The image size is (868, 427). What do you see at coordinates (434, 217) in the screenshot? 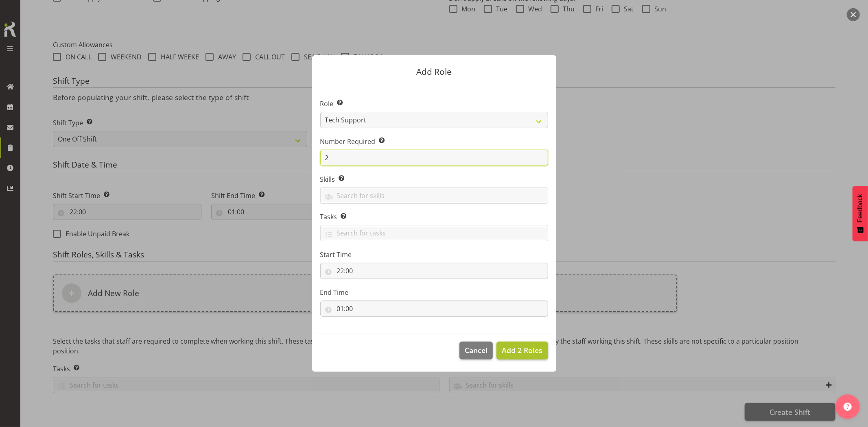
I see `label: Tasks` at bounding box center [434, 217].